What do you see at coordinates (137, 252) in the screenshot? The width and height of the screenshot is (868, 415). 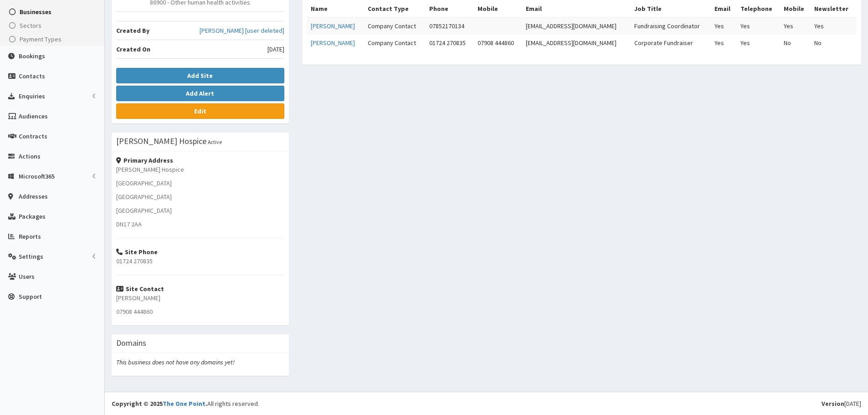 I see `strong: Site Phone` at bounding box center [137, 252].